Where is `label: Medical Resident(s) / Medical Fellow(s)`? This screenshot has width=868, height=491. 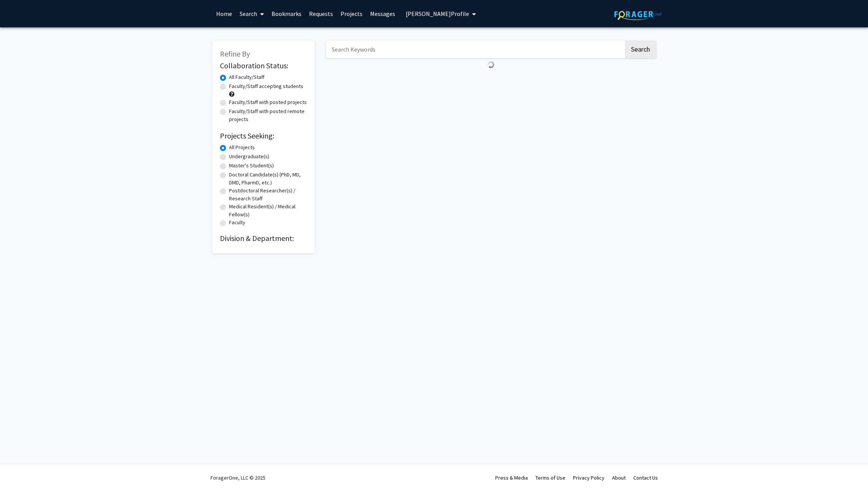
label: Medical Resident(s) / Medical Fellow(s) is located at coordinates (268, 211).